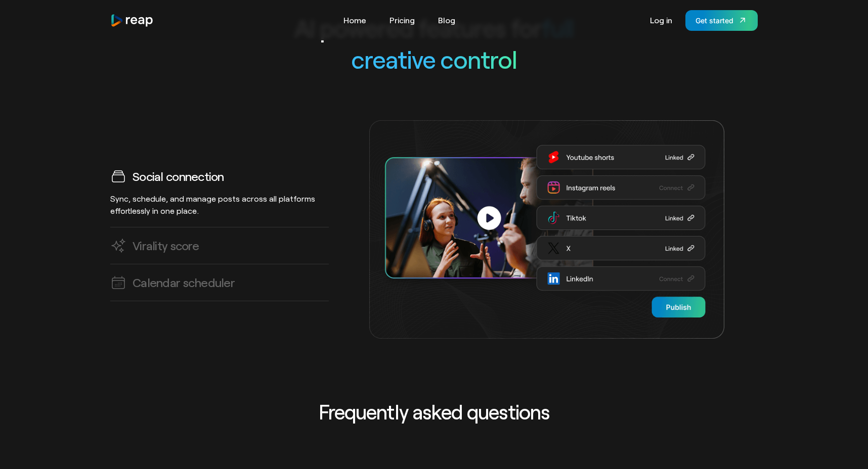 The height and width of the screenshot is (469, 868). I want to click on div: Get started, so click(715, 20).